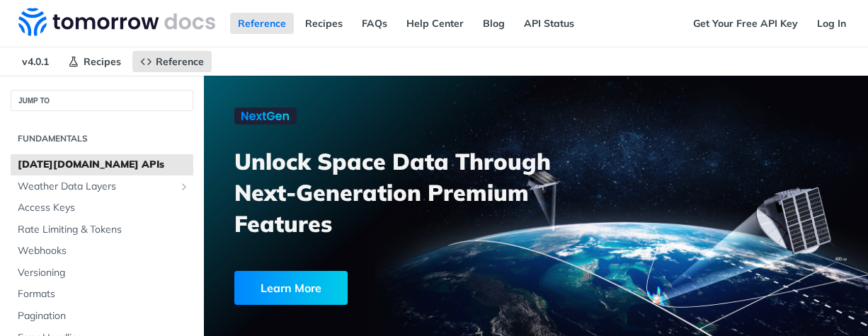  Describe the element at coordinates (103, 230) in the screenshot. I see `span: Rate Limiting & Tokens` at that location.